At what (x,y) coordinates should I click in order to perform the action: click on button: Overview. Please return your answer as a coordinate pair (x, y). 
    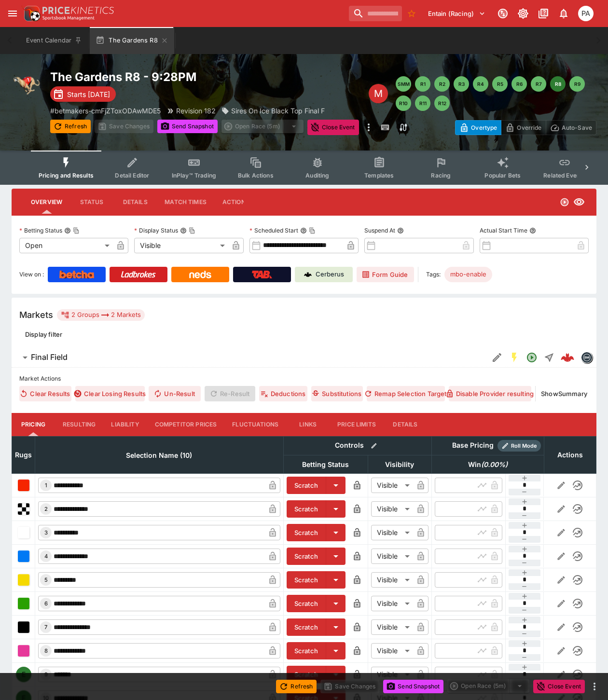
    Looking at the image, I should click on (46, 202).